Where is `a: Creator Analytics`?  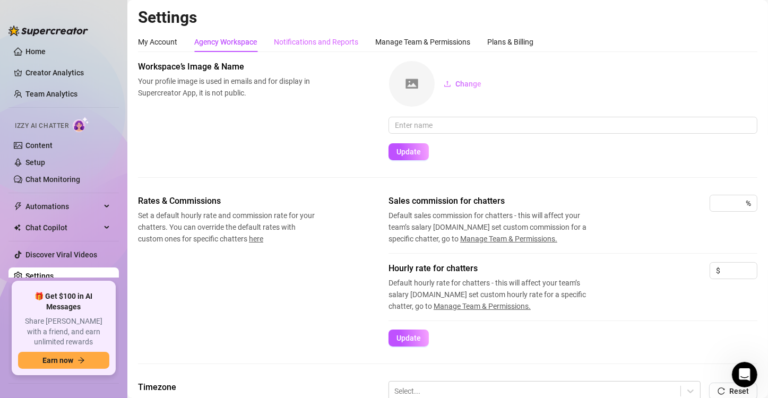
a: Creator Analytics is located at coordinates (68, 73).